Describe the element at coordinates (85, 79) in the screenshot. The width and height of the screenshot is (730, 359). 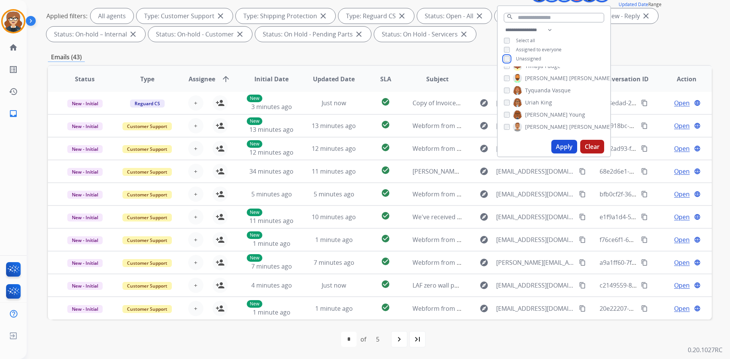
I see `span: Status` at that location.